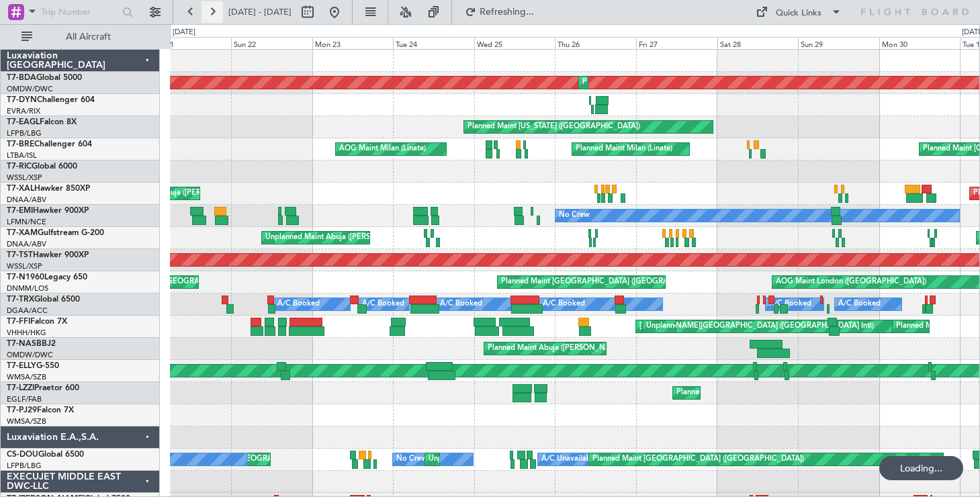 Image resolution: width=980 pixels, height=497 pixels. I want to click on span: T7-BDA, so click(21, 78).